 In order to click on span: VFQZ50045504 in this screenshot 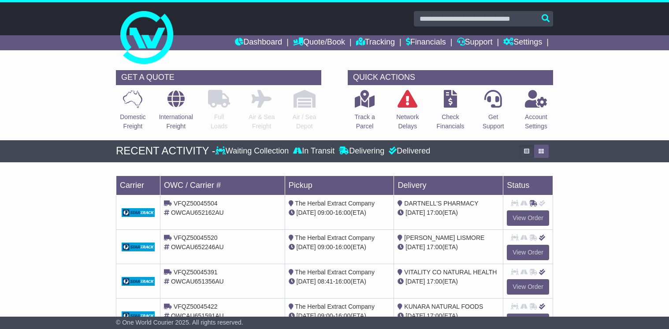, I will do `click(196, 203)`.